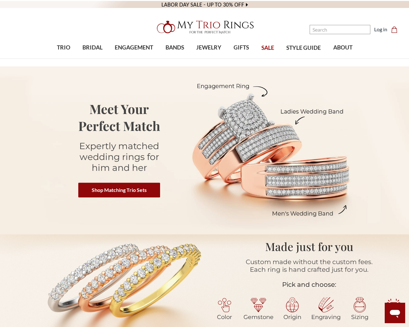 The height and width of the screenshot is (327, 409). I want to click on span: Pick and choose:, so click(309, 285).